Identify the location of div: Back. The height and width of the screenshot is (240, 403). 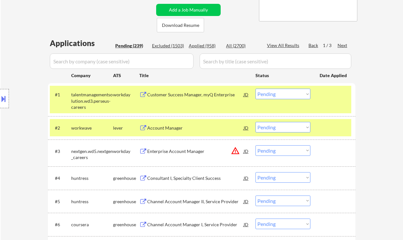
(314, 45).